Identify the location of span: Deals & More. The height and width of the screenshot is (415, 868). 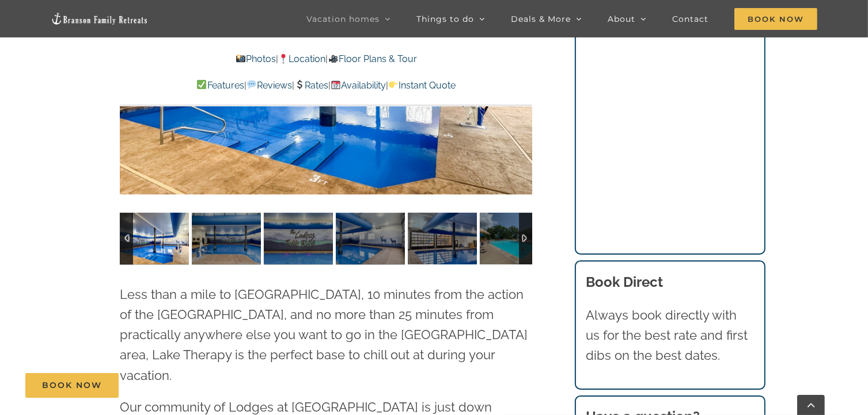
(541, 19).